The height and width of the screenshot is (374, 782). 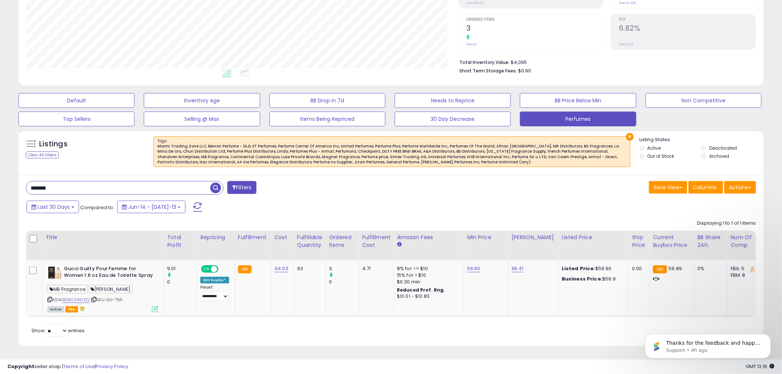 What do you see at coordinates (453, 101) in the screenshot?
I see `button: Needs to Reprice` at bounding box center [453, 101].